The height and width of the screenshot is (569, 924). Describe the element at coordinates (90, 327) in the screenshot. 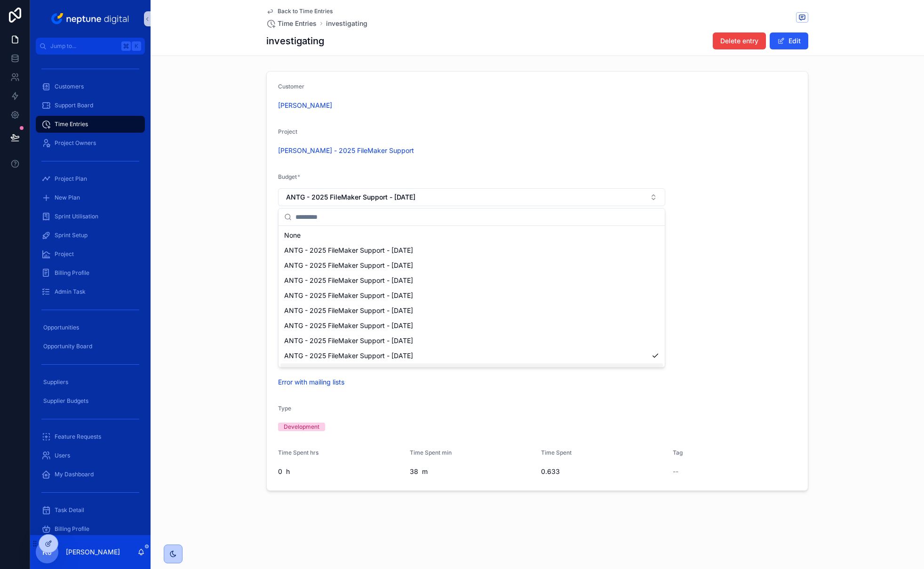

I see `a: Opportunities` at that location.